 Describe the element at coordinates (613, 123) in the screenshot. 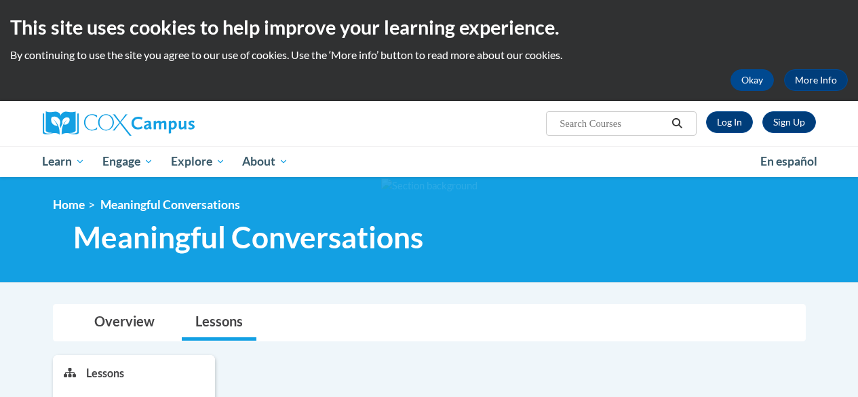

I see `input: Search Courses` at that location.